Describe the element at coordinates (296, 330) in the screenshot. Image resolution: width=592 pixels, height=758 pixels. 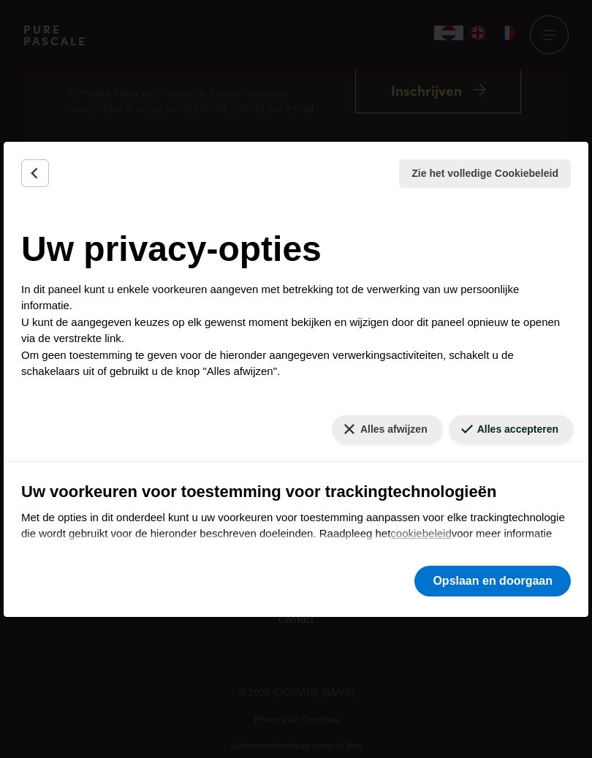
I see `p: In dit paneel kunt u enkele voorkeuren aangeven met betrekking tot de verwerking van uw persoonli...` at that location.